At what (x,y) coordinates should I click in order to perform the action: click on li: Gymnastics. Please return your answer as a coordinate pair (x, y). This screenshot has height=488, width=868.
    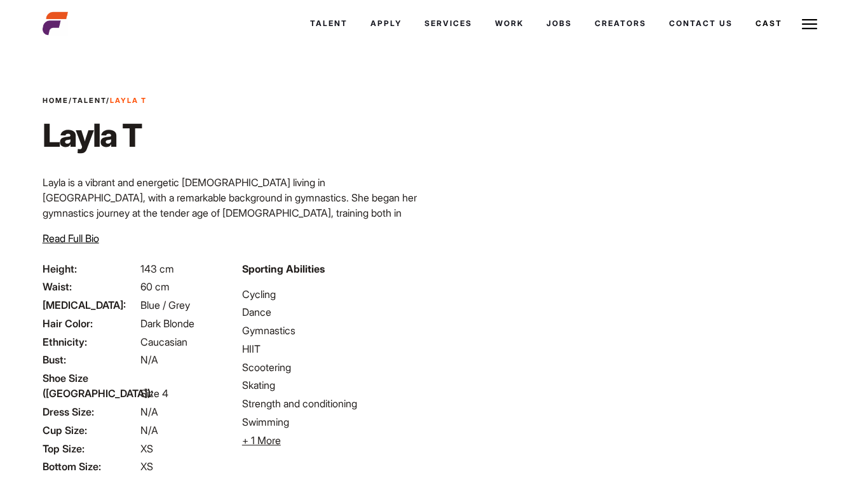
    Looking at the image, I should click on (334, 331).